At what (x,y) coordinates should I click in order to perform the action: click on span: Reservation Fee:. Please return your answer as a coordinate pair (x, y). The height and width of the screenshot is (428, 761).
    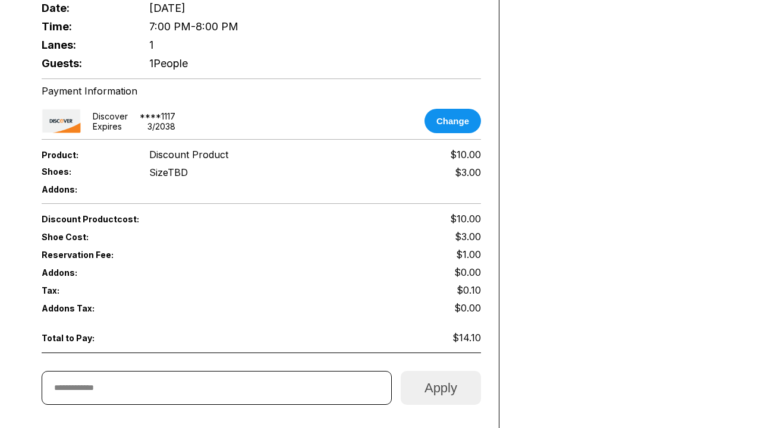
    Looking at the image, I should click on (152, 254).